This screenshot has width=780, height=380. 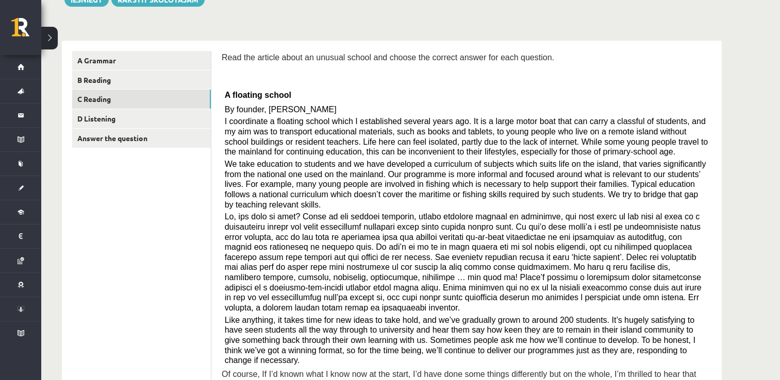 What do you see at coordinates (466, 185) in the screenshot?
I see `span: We take education to students and we have developed a curriculum of subjects which suits life on ...` at bounding box center [466, 185].